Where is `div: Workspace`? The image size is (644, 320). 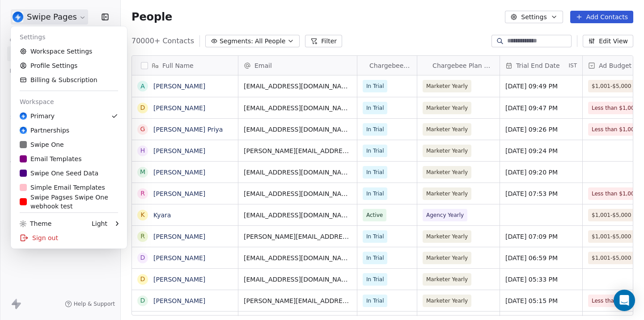
div: Workspace is located at coordinates (69, 102).